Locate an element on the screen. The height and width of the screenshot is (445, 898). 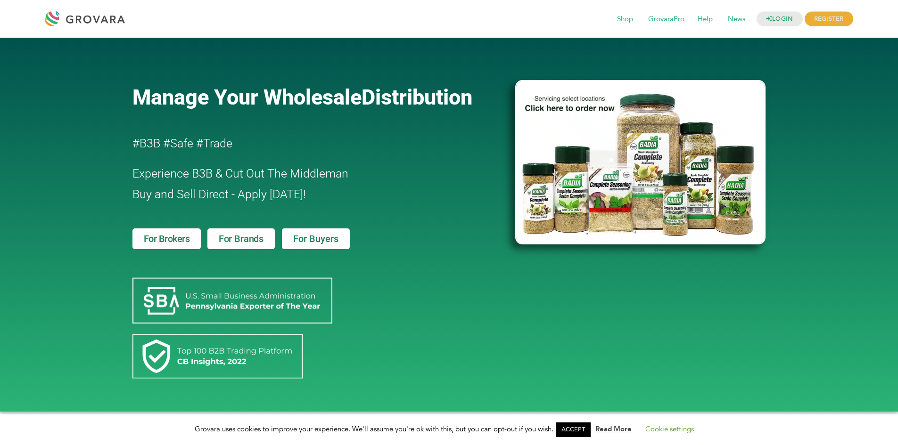
span: Experience B3B & Cut Out The Middleman is located at coordinates (240, 173).